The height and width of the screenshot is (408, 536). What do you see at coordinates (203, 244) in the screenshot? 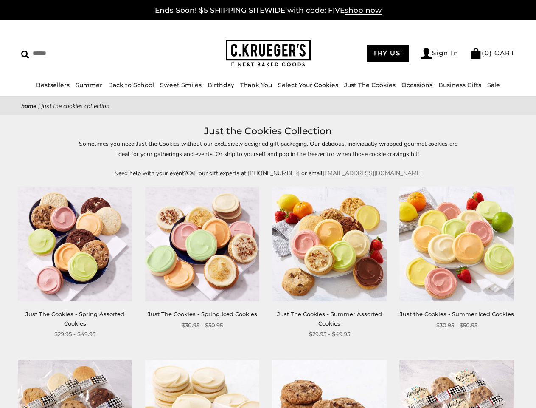
I see `img: Just The Cookies - Spring Iced Cookies` at bounding box center [203, 244].